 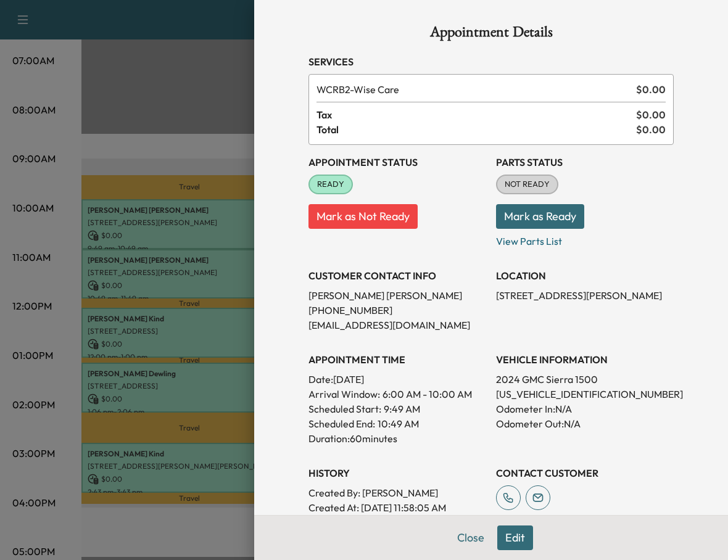 I want to click on p: 10:49 AM, so click(x=398, y=424).